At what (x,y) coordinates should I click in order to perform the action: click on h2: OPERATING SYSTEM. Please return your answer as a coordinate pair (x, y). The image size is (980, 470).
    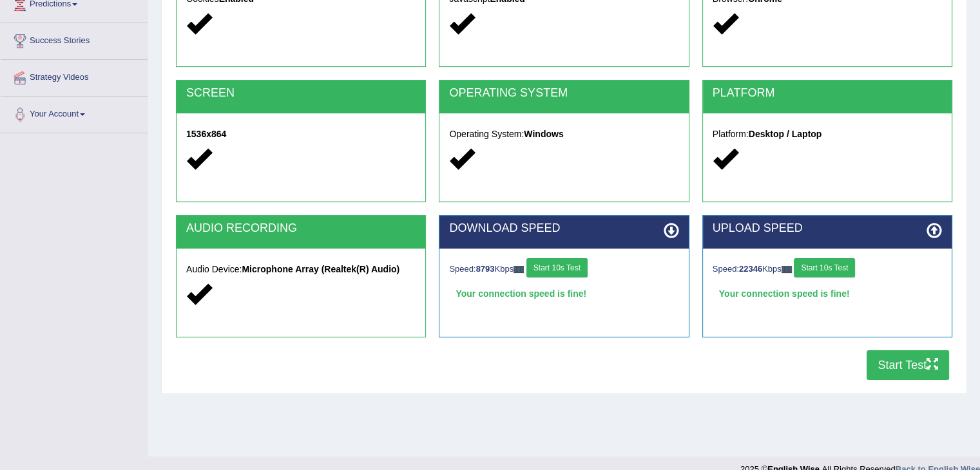
    Looking at the image, I should click on (564, 94).